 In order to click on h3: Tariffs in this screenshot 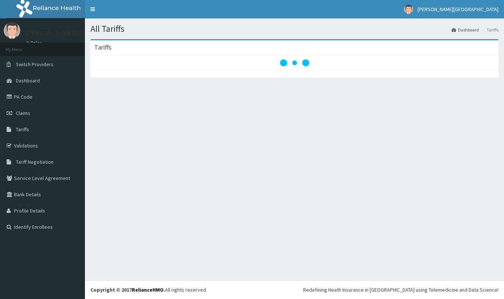, I will do `click(103, 47)`.